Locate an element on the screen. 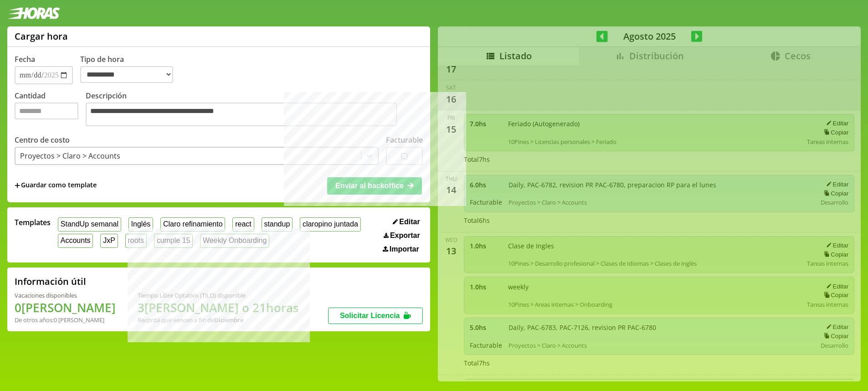  button: react is located at coordinates (243, 224).